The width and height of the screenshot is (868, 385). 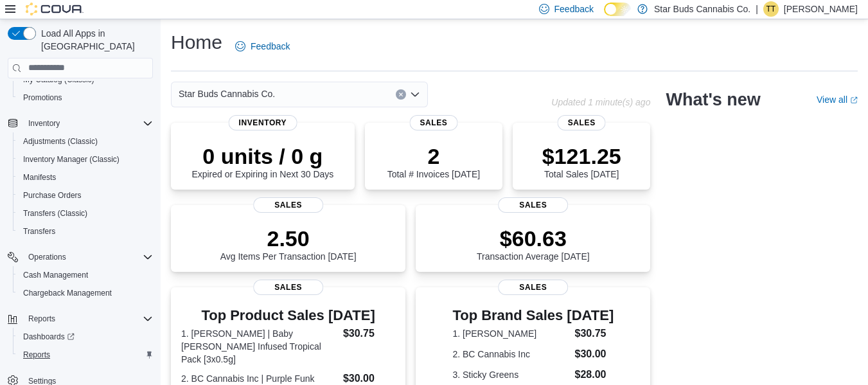 I want to click on button: Cash Management, so click(x=85, y=275).